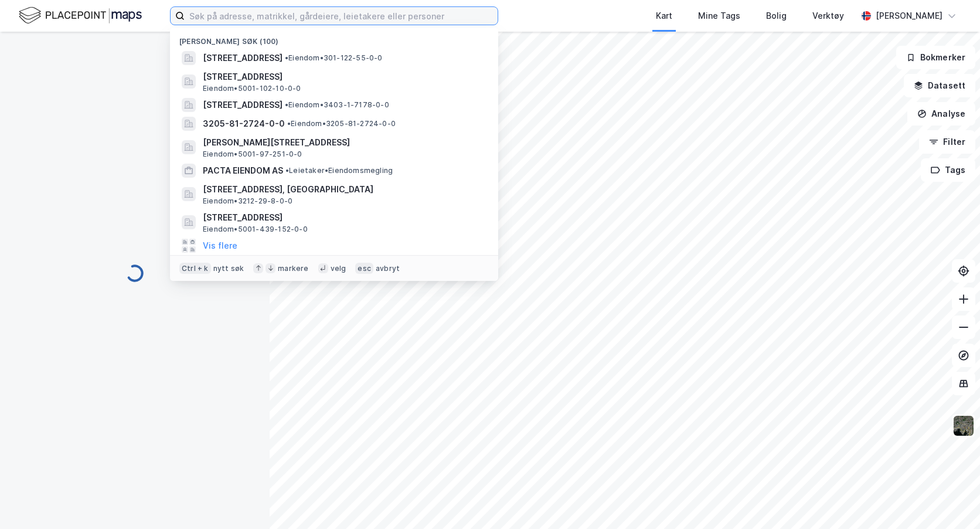 The height and width of the screenshot is (529, 980). What do you see at coordinates (948, 170) in the screenshot?
I see `button: Tags` at bounding box center [948, 170].